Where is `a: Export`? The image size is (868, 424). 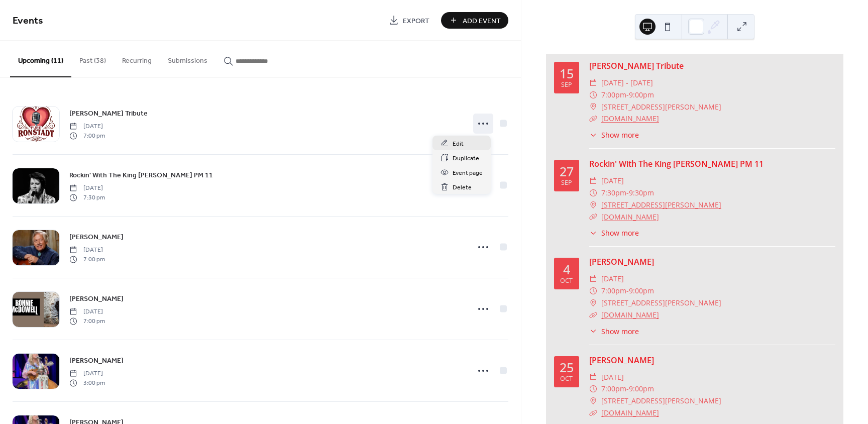 a: Export is located at coordinates (409, 20).